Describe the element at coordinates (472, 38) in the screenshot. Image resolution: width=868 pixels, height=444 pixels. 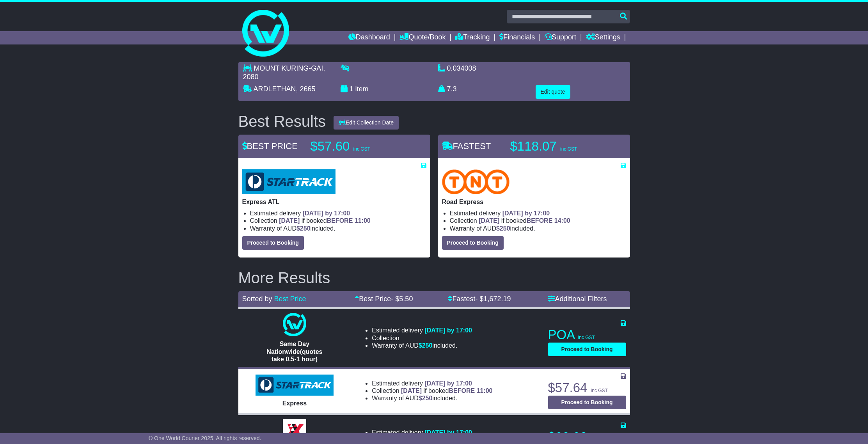
I see `a: Tracking` at that location.